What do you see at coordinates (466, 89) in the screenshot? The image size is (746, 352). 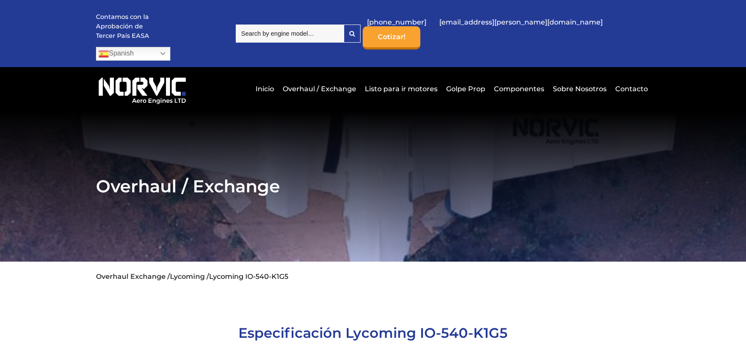 I see `a: Golpe Prop` at bounding box center [466, 89].